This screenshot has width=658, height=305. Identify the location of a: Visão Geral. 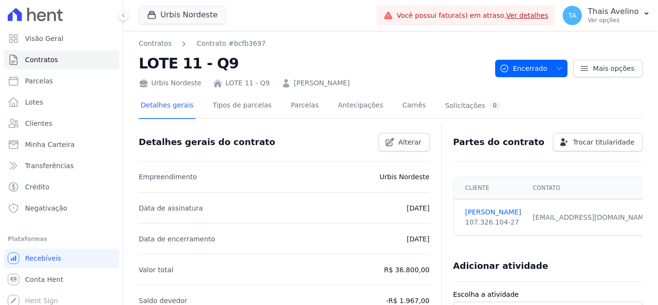
(61, 39).